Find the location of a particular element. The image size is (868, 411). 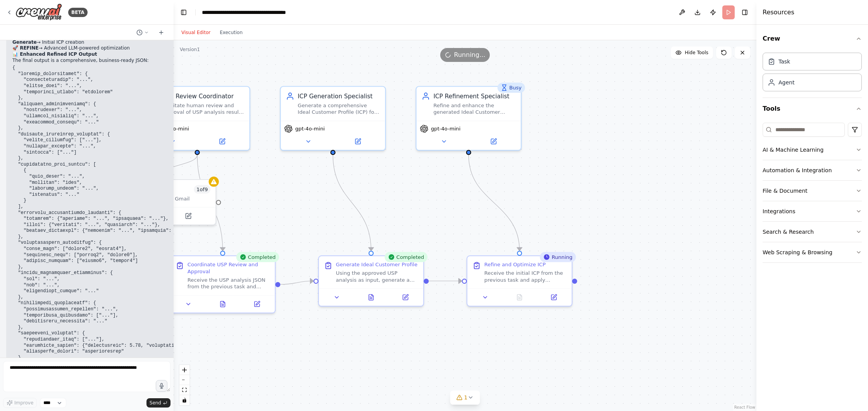

button: Crew is located at coordinates (812, 39).